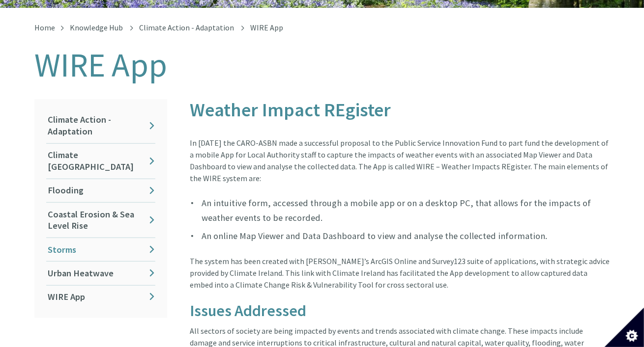  What do you see at coordinates (400, 311) in the screenshot?
I see `h3: Issues Addressed` at bounding box center [400, 311].